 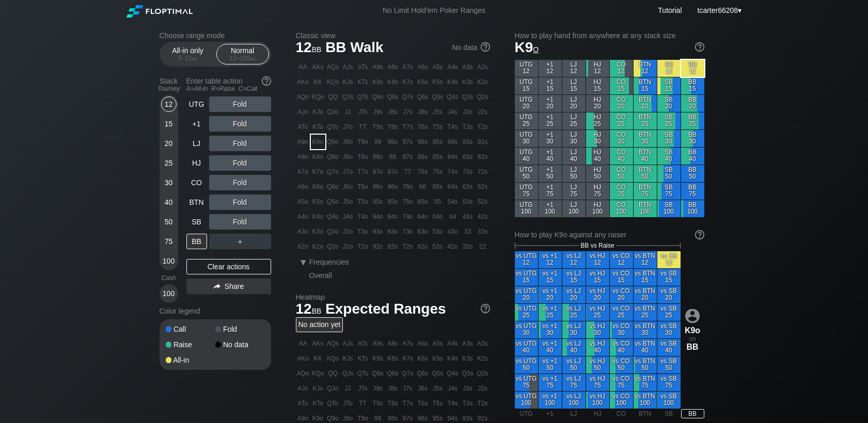 What do you see at coordinates (318, 217) in the screenshot?
I see `div: K4o` at bounding box center [318, 217].